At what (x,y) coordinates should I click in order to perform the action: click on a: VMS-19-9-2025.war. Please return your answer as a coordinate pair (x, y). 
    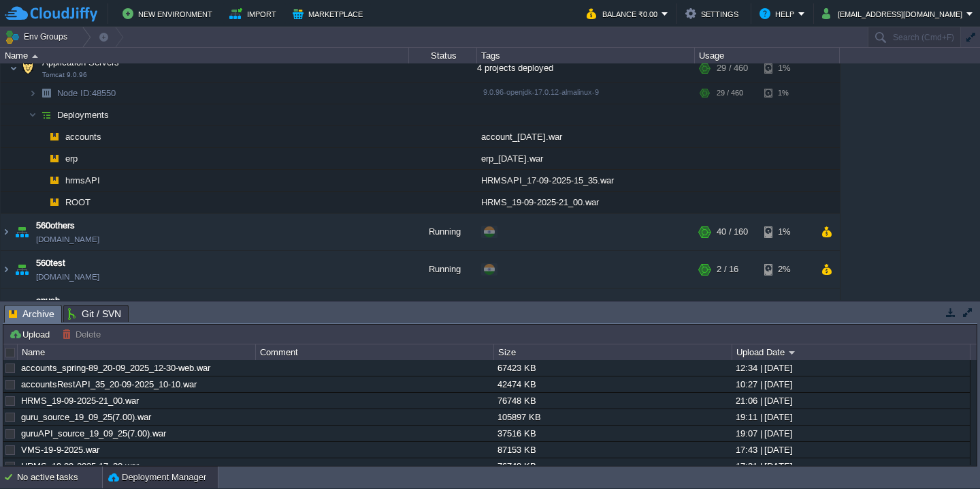
    Looking at the image, I should click on (59, 449).